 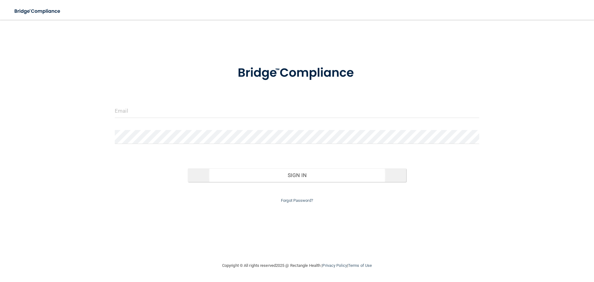 What do you see at coordinates (297, 111) in the screenshot?
I see `input: Email` at bounding box center [297, 111].